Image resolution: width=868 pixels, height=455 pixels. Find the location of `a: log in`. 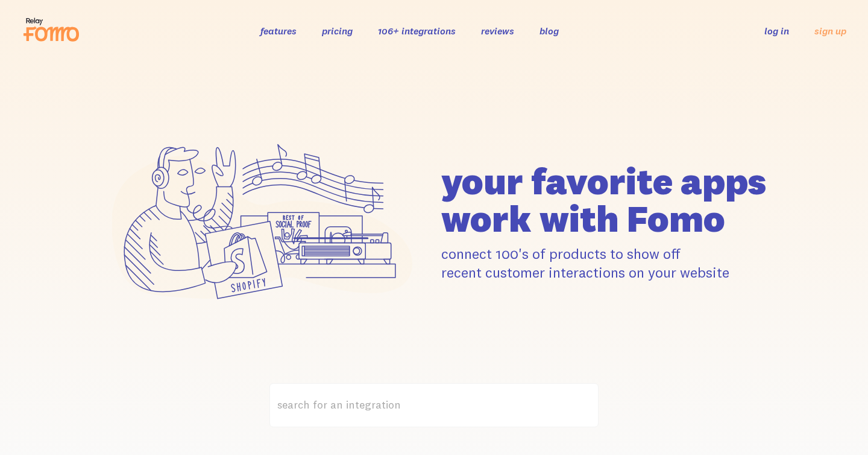

a: log in is located at coordinates (776, 31).